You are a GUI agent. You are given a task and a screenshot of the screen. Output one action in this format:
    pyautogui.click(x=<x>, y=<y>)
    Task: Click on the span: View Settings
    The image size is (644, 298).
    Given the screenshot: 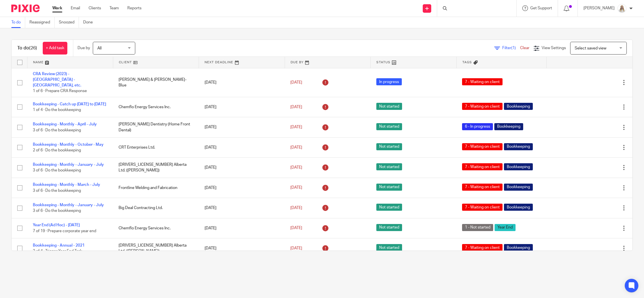 What is the action you would take?
    pyautogui.click(x=554, y=48)
    